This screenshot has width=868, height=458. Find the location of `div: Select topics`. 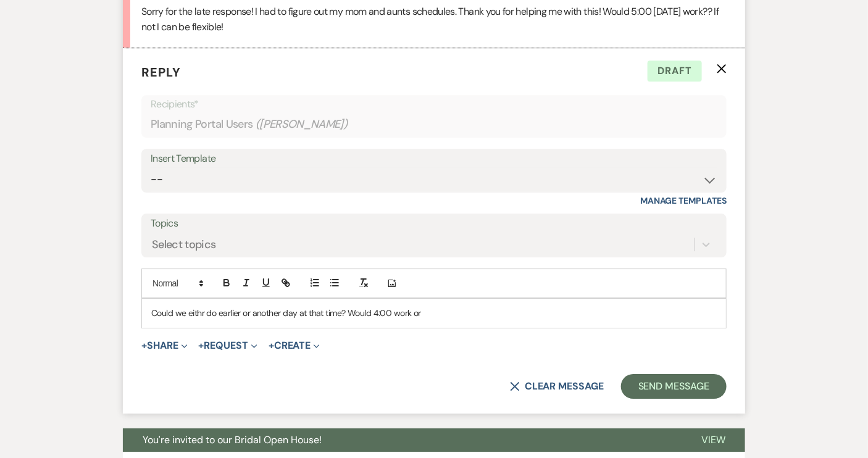

div: Select topics is located at coordinates (184, 244).